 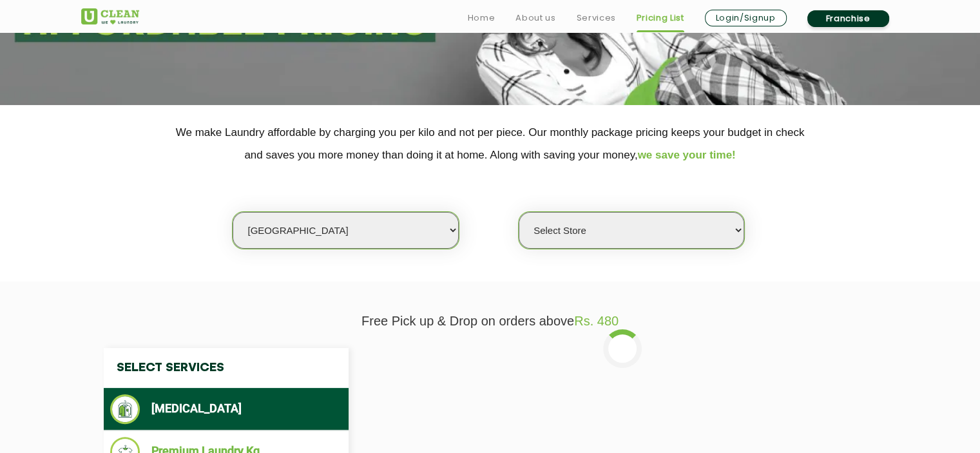 What do you see at coordinates (535, 18) in the screenshot?
I see `a: About us` at bounding box center [535, 18].